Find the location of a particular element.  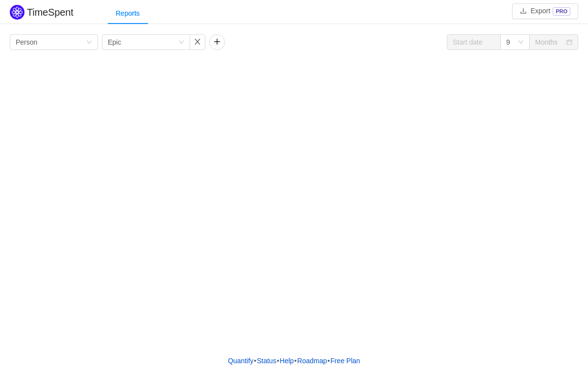

input: Start date is located at coordinates (474, 42).